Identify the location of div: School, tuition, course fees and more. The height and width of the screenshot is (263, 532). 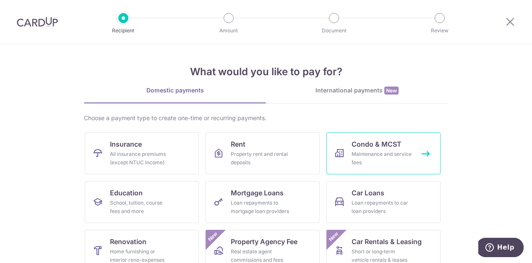
(140, 207).